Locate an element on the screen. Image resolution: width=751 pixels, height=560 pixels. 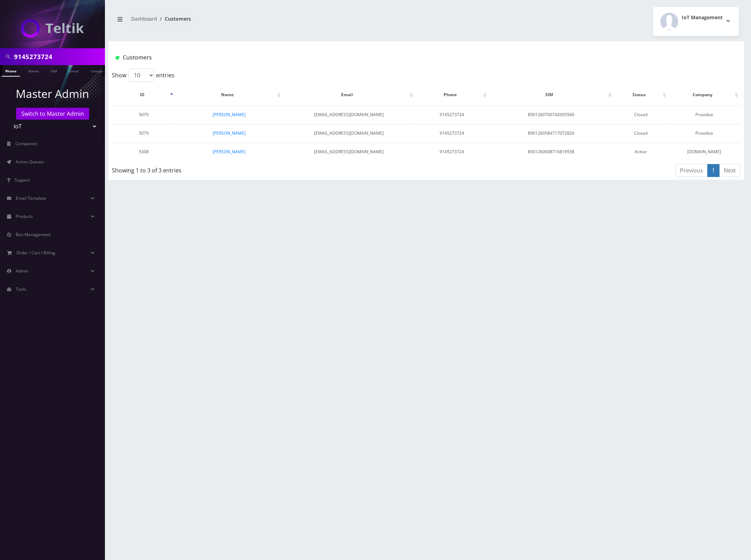
h2: IoT Management is located at coordinates (702, 18).